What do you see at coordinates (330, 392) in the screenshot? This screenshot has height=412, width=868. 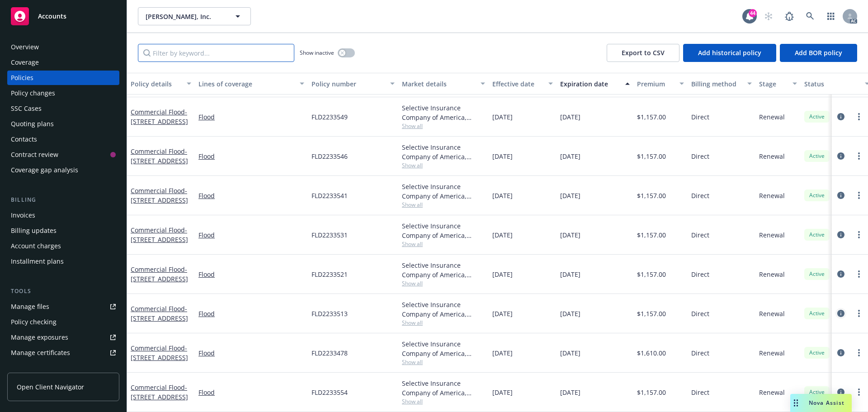 I see `span: FLD2233554` at bounding box center [330, 392].